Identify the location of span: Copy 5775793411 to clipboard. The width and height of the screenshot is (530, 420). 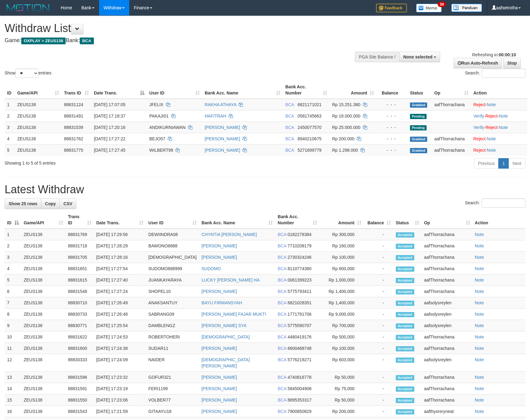
(299, 291).